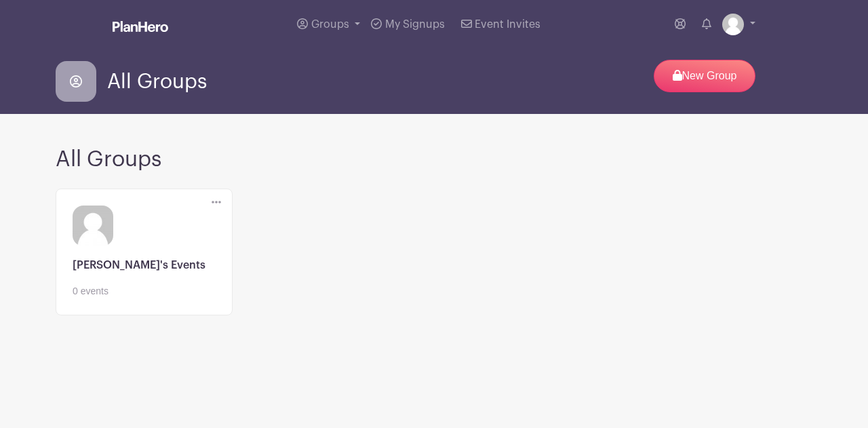 The height and width of the screenshot is (428, 868). Describe the element at coordinates (157, 81) in the screenshot. I see `span: All Groups` at that location.